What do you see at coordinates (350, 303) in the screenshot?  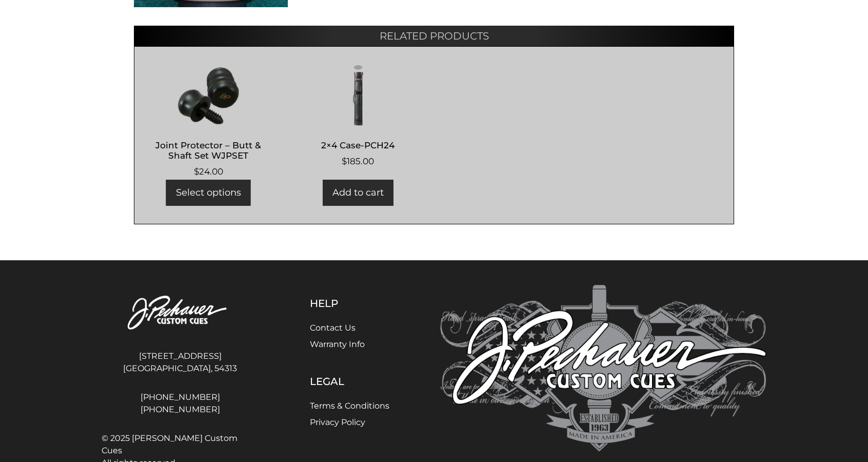 I see `h5: Help` at bounding box center [350, 303].